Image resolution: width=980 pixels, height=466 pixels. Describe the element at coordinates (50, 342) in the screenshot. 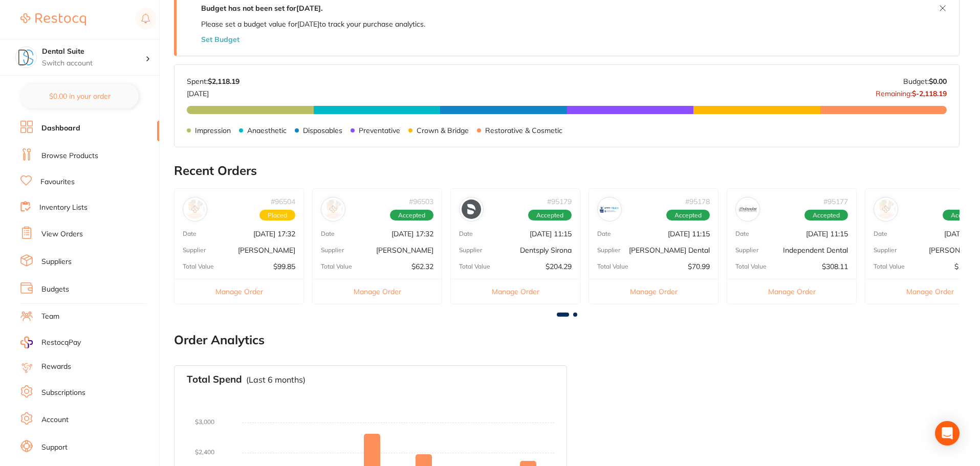

I see `a: RestocqPay` at that location.